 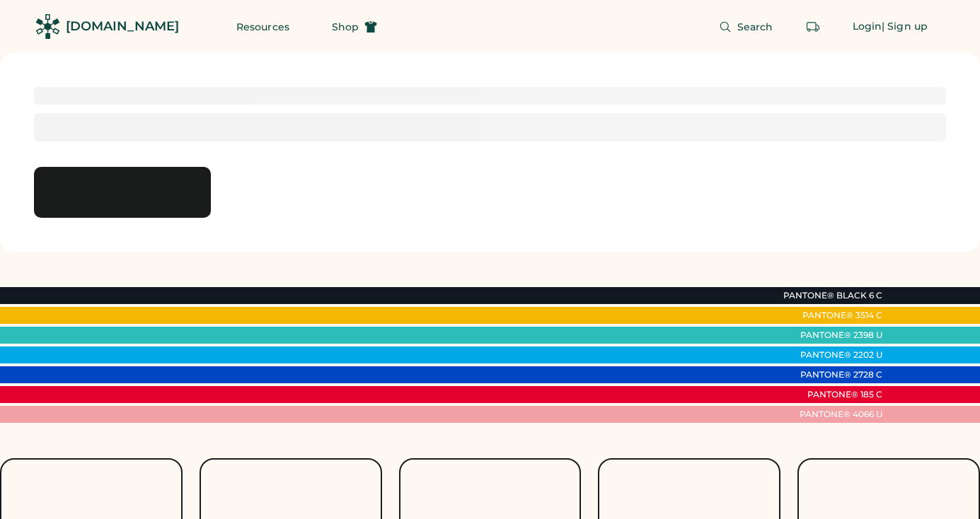 What do you see at coordinates (262, 27) in the screenshot?
I see `button: Resources` at bounding box center [262, 27].